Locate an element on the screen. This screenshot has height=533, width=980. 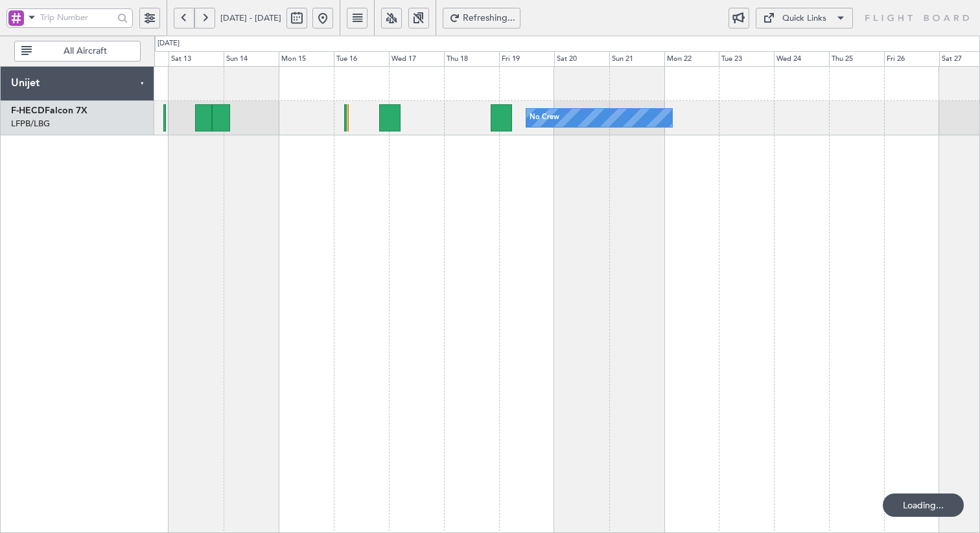
button: Refreshing... is located at coordinates (482, 18).